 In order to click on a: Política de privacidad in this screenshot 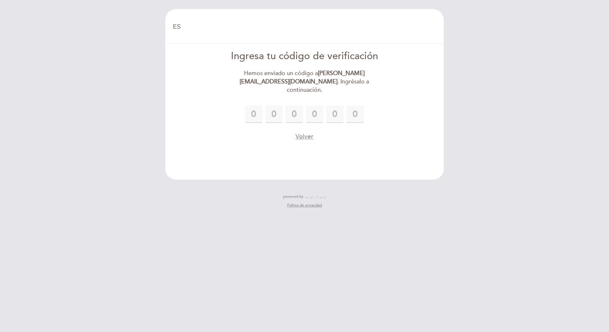, I will do `click(304, 205)`.